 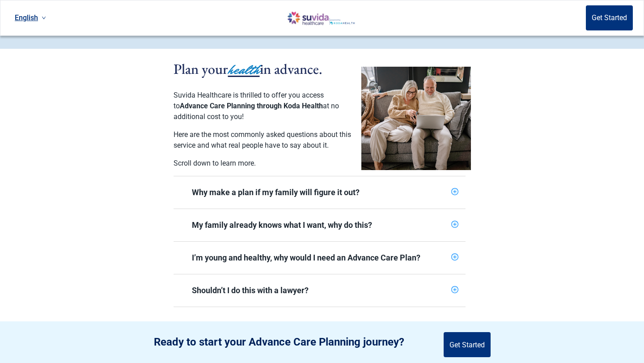 I want to click on img: Couple planning their healthcare together, so click(x=416, y=118).